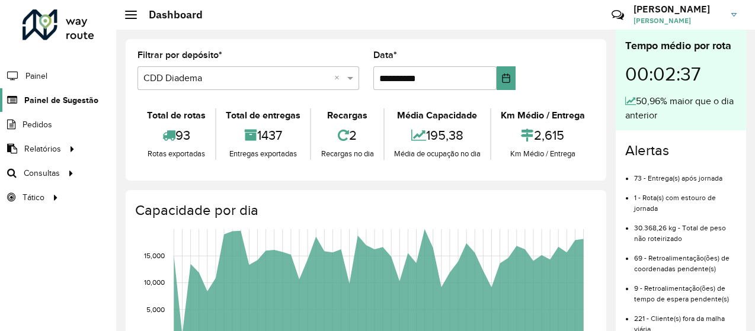 The height and width of the screenshot is (331, 755). What do you see at coordinates (681, 46) in the screenshot?
I see `div: Tempo médio por rota` at bounding box center [681, 46].